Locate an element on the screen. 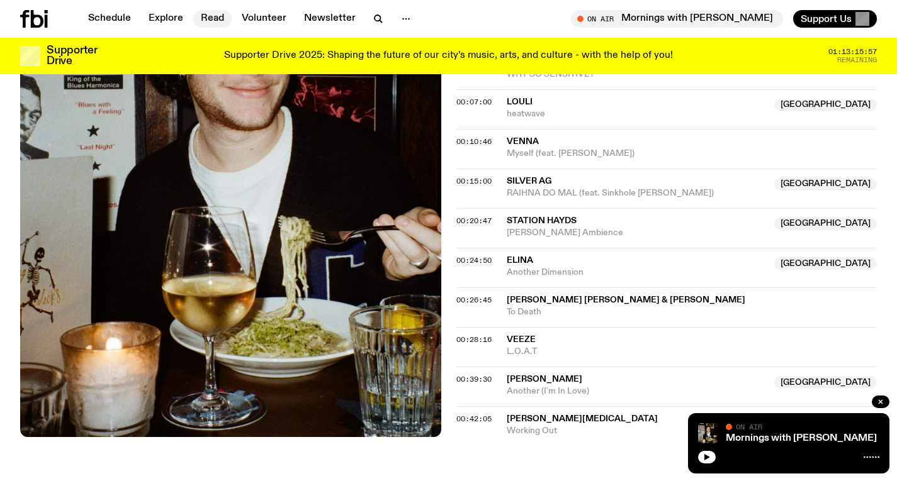 The height and width of the screenshot is (481, 897). span: Support Us is located at coordinates (826, 19).